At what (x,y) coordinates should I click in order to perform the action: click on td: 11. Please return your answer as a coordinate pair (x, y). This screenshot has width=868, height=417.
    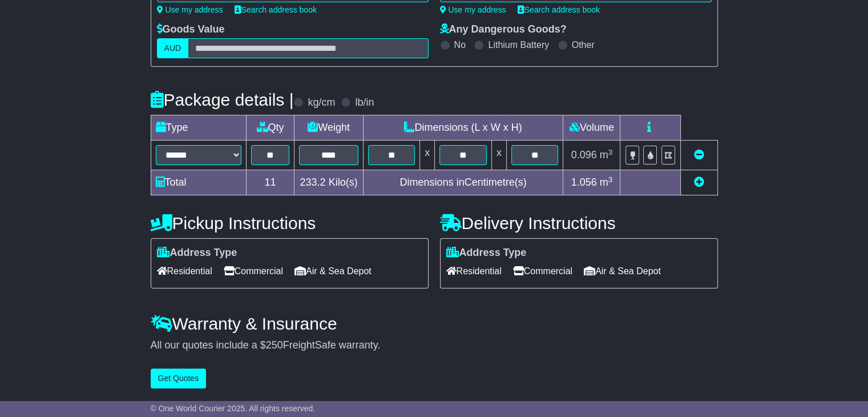
    Looking at the image, I should click on (270, 182).